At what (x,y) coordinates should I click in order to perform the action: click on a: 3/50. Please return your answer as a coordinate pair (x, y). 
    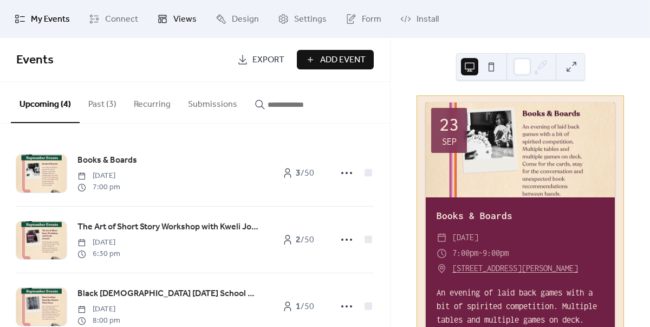
    Looking at the image, I should click on (298, 173).